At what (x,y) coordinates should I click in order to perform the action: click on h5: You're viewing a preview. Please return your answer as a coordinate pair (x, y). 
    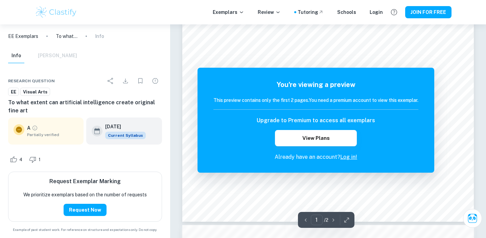
    Looking at the image, I should click on (316, 84).